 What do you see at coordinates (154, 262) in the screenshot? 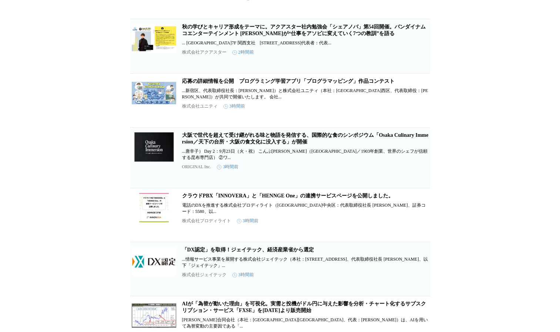
I see `img: 「DX認定」を取得！ジェイテック、経済産業省から選定` at bounding box center [154, 262].